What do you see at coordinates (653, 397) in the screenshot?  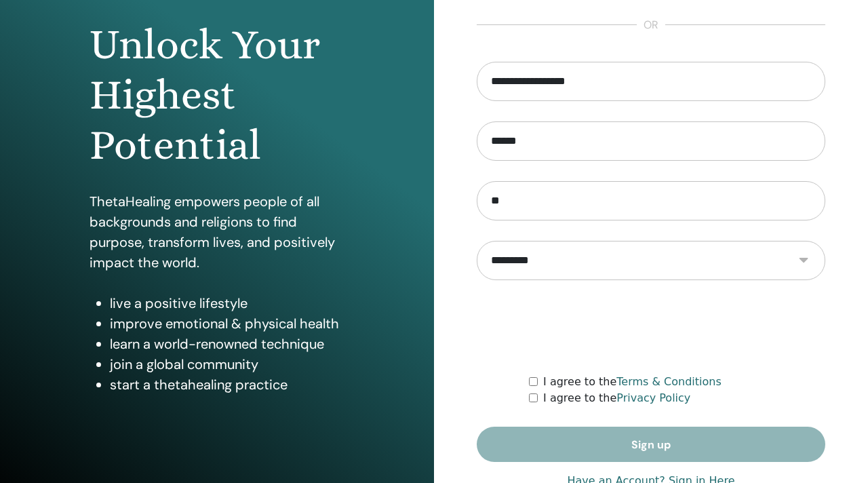 I see `a: Privacy Policy` at bounding box center [653, 397].